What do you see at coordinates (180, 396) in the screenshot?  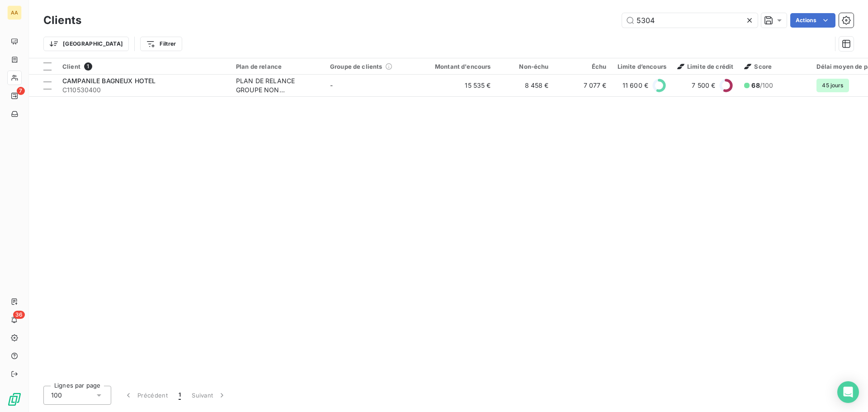 I see `button: 1` at bounding box center [180, 396].